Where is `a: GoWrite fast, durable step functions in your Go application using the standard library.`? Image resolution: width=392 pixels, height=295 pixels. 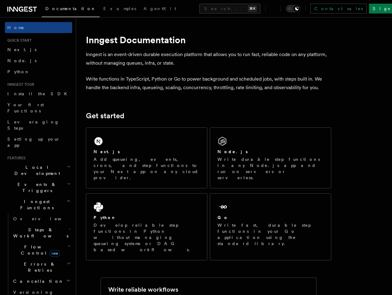
a: GoWrite fast, durable step functions in your Go application using the standard library. is located at coordinates (271, 227).